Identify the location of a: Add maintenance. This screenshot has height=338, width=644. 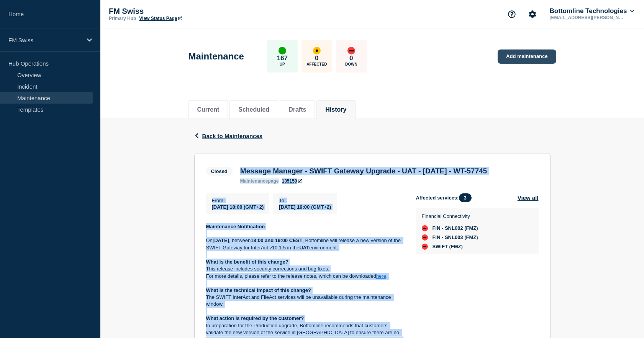
(527, 56).